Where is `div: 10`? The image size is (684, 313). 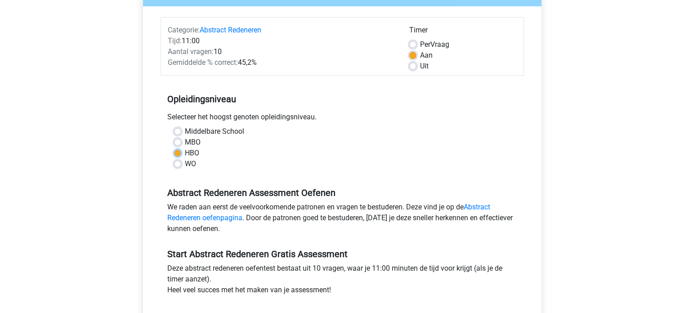
div: 10 is located at coordinates (282, 52).